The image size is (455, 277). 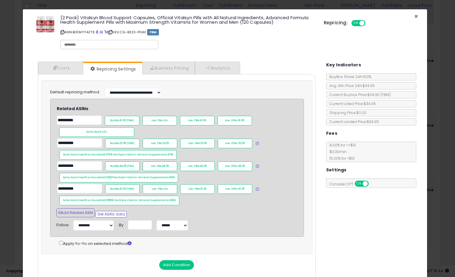 What do you see at coordinates (127, 200) in the screenshot?
I see `span: Health & Household:300063 Multiple Vitamin-Mineral Supplements:14234` at bounding box center [127, 200].